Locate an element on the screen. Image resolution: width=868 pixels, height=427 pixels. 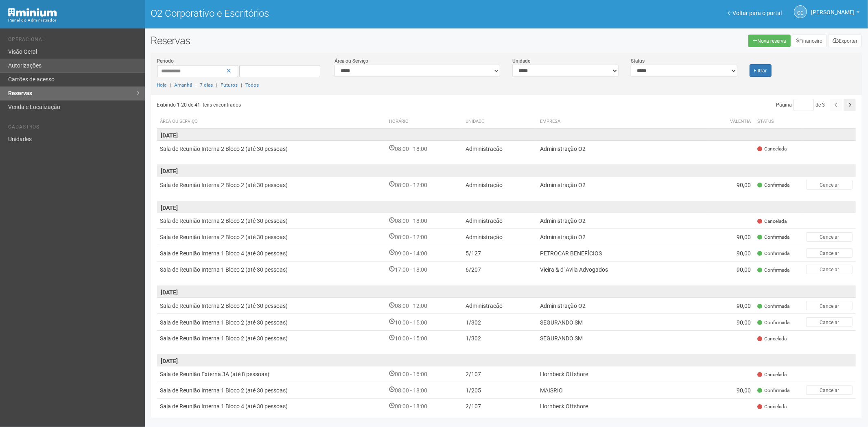
font: 2/107 is located at coordinates (473, 374).